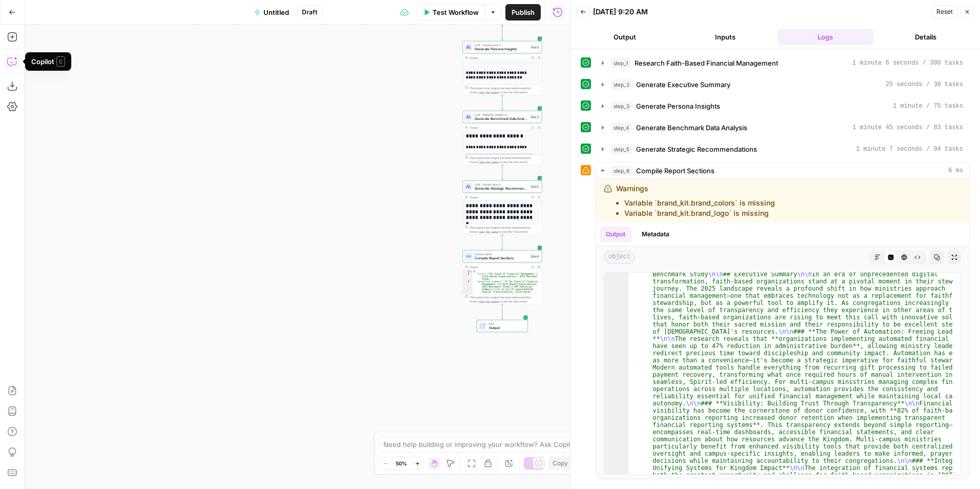 This screenshot has width=980, height=489. Describe the element at coordinates (502, 277) in the screenshot. I see `div: Format JSONCompile Report SectionsStep 6Output{ "title":"The State of Financial Management in Fai...` at that location.